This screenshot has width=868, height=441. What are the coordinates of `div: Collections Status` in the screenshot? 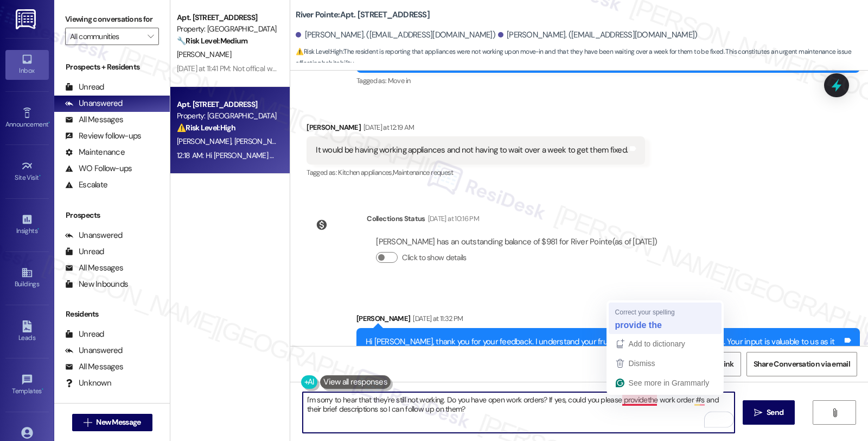 It's located at (396, 218).